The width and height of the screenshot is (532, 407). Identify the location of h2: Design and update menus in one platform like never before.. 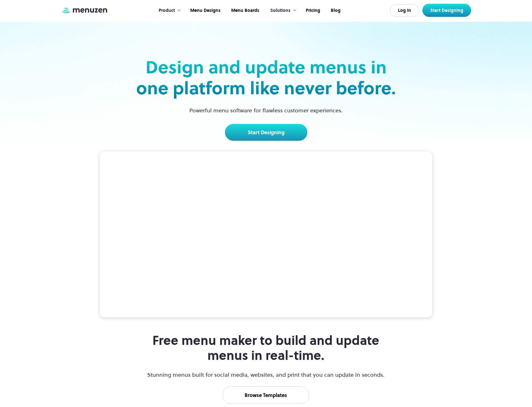
(266, 78).